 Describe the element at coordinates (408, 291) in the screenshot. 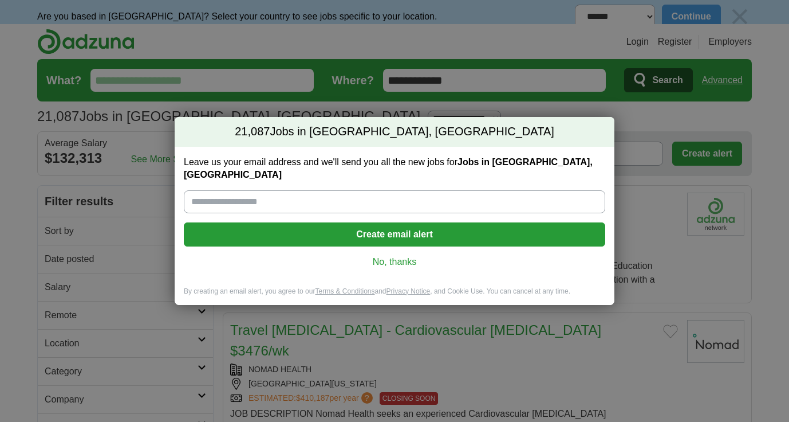

I see `a: Privacy Notice` at that location.